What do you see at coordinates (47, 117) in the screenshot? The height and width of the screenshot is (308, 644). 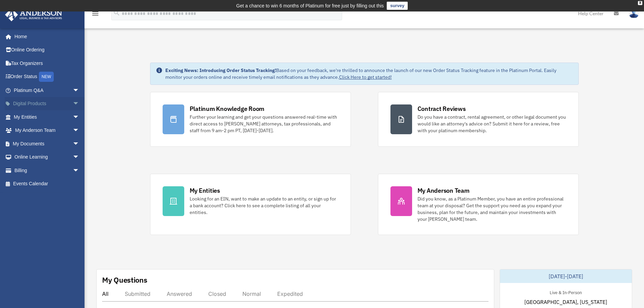 I see `a: My Entitiesarrow_drop_down` at bounding box center [47, 117].